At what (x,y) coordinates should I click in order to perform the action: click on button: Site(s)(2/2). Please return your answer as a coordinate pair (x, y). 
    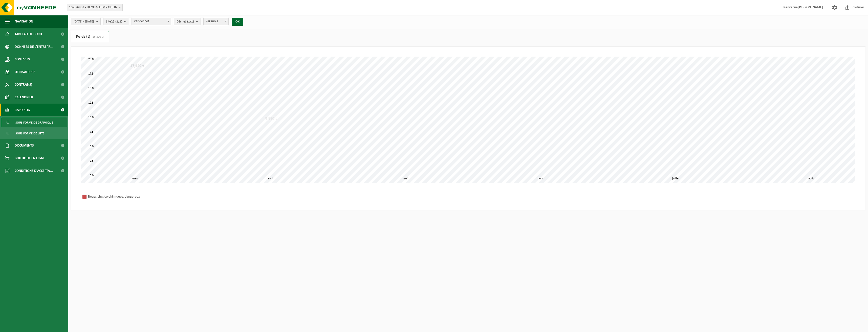
    Looking at the image, I should click on (116, 21).